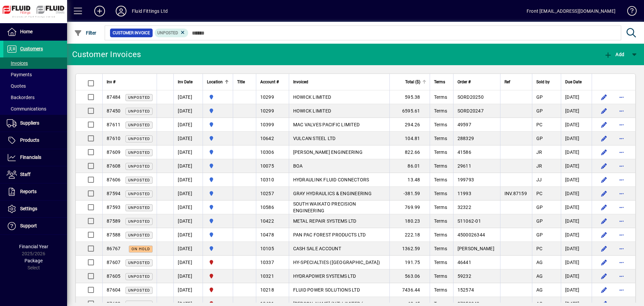  What do you see at coordinates (410, 180) in the screenshot?
I see `td: 13.48` at bounding box center [410, 180].